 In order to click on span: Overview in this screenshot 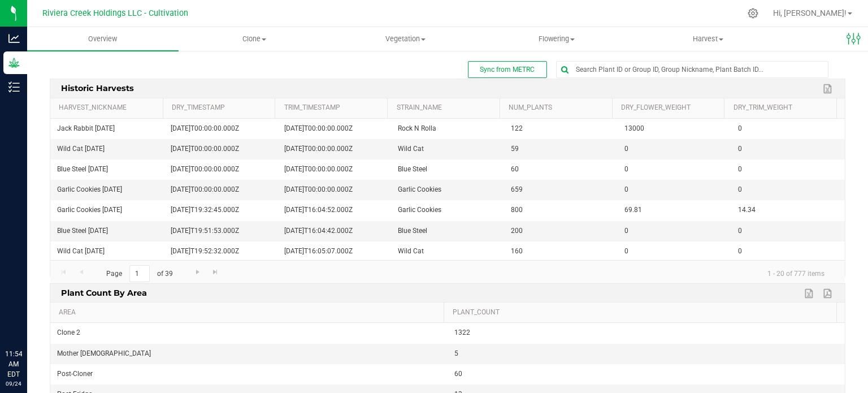, I will do `click(102, 39)`.